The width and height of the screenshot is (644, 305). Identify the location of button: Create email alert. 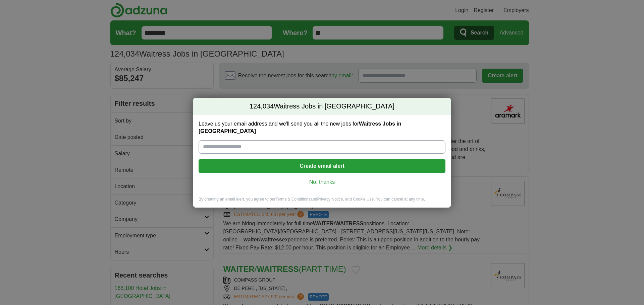
(322, 166).